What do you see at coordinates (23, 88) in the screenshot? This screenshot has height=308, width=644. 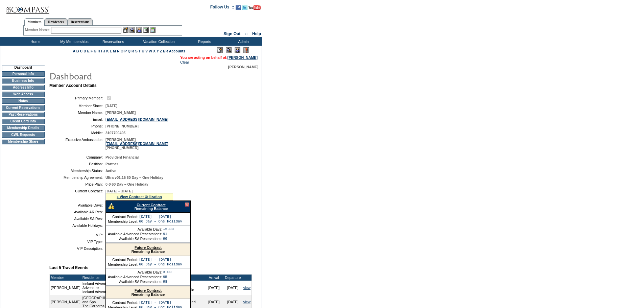 I see `td: Address Info` at bounding box center [23, 88].